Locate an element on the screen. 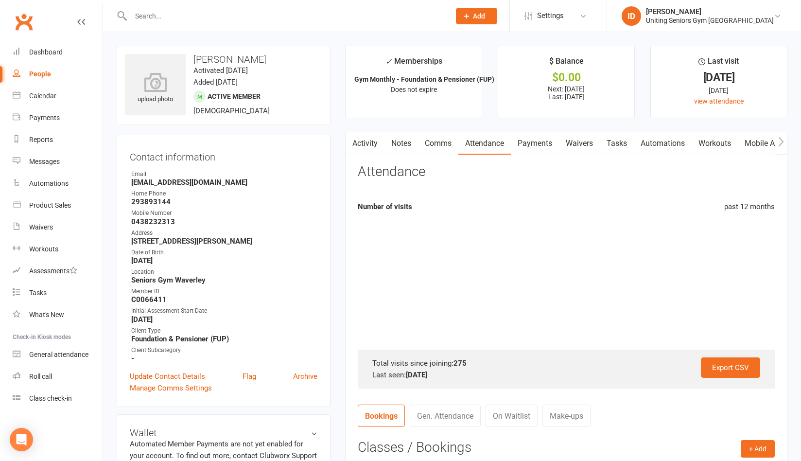  div: Assessments is located at coordinates (53, 271).